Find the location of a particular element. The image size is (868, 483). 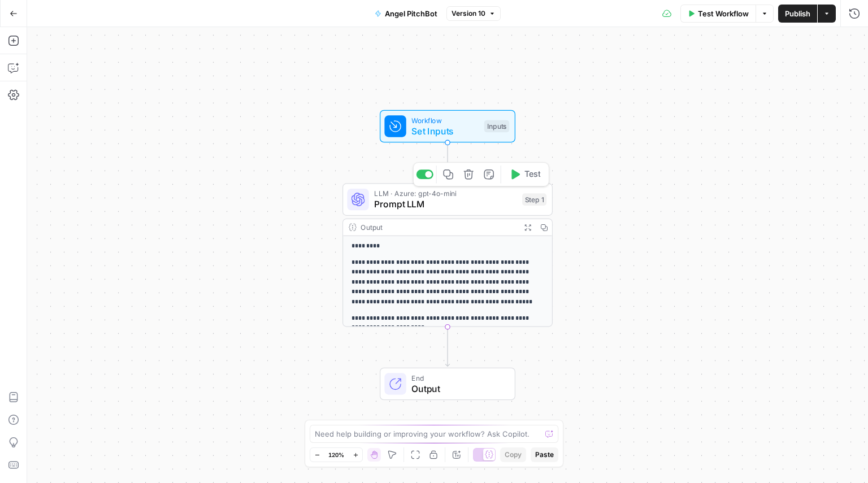

span: Workflow is located at coordinates (445, 120).